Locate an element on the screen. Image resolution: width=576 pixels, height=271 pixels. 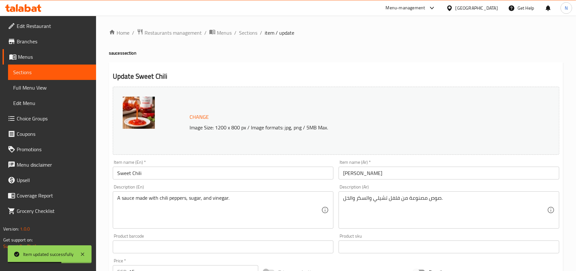
span: Edit Menu is located at coordinates (52, 103).